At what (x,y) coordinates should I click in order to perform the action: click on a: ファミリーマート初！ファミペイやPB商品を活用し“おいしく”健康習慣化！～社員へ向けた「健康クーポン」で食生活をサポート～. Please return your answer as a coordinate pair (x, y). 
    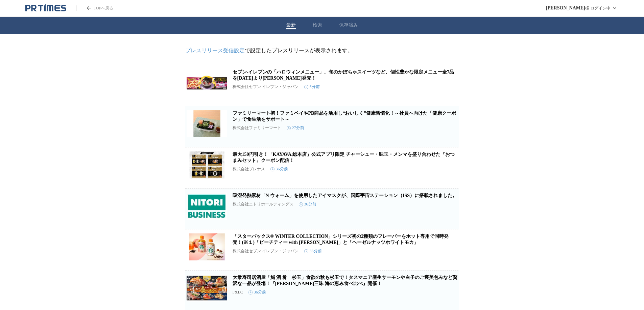
    Looking at the image, I should click on (345, 116).